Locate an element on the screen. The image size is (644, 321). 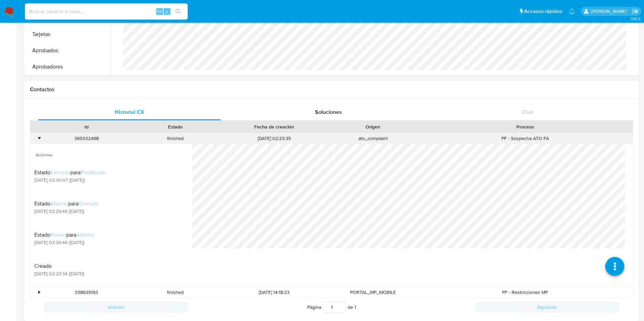
div: PORTAL_MP_MOBILE is located at coordinates (373, 292).